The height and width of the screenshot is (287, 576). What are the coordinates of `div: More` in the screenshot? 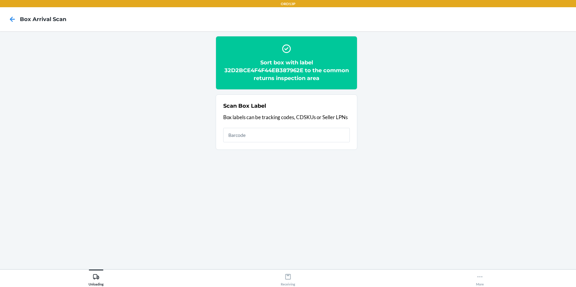 It's located at (480, 279).